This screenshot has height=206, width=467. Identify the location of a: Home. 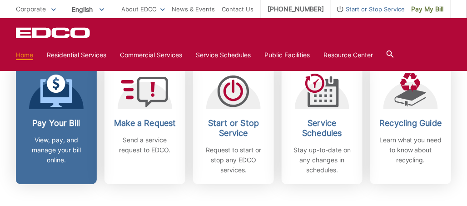
(25, 55).